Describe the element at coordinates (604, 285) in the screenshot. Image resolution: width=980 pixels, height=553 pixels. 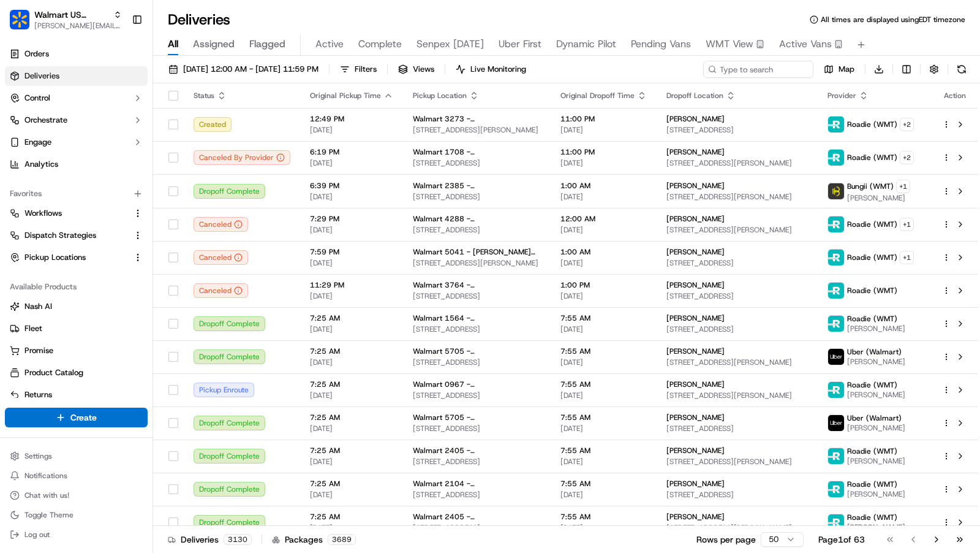
I see `span: 1:00 PM` at that location.